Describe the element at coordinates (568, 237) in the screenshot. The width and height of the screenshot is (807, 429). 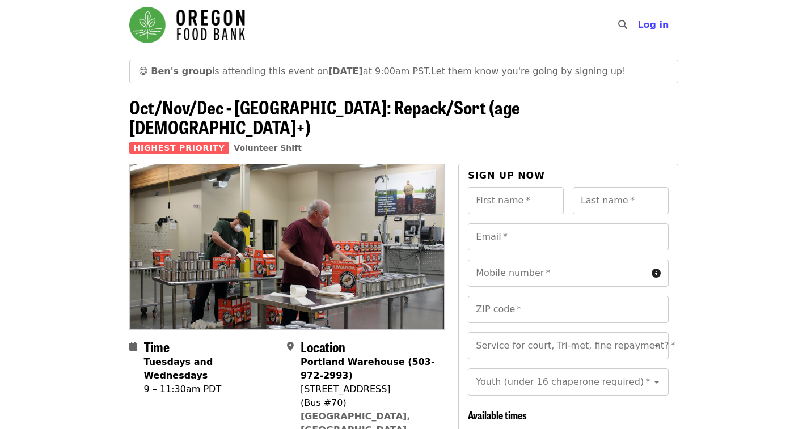
I see `input: Email` at that location.